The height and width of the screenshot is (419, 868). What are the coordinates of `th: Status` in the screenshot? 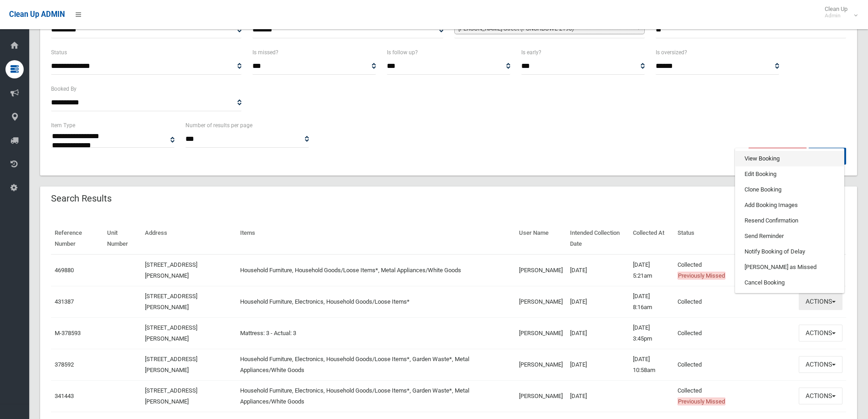 It's located at (735, 238).